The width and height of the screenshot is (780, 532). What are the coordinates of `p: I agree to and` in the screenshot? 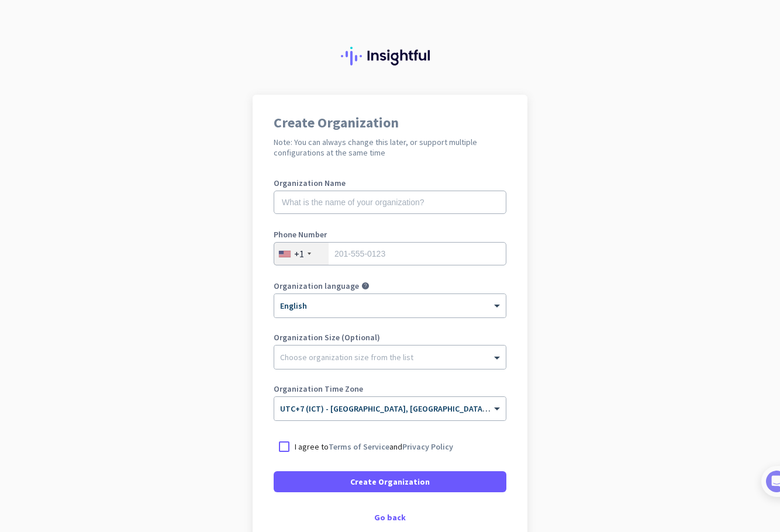 It's located at (374, 447).